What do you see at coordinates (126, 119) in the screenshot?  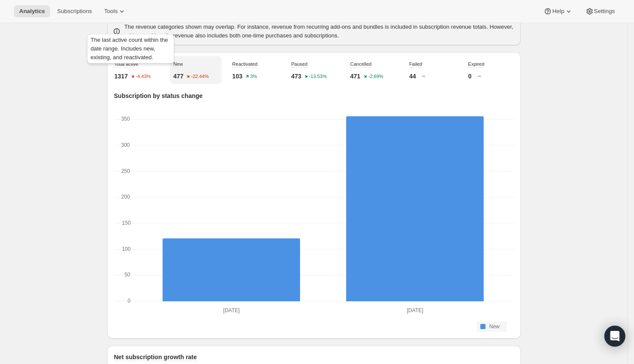 I see `text: 350` at bounding box center [126, 119].